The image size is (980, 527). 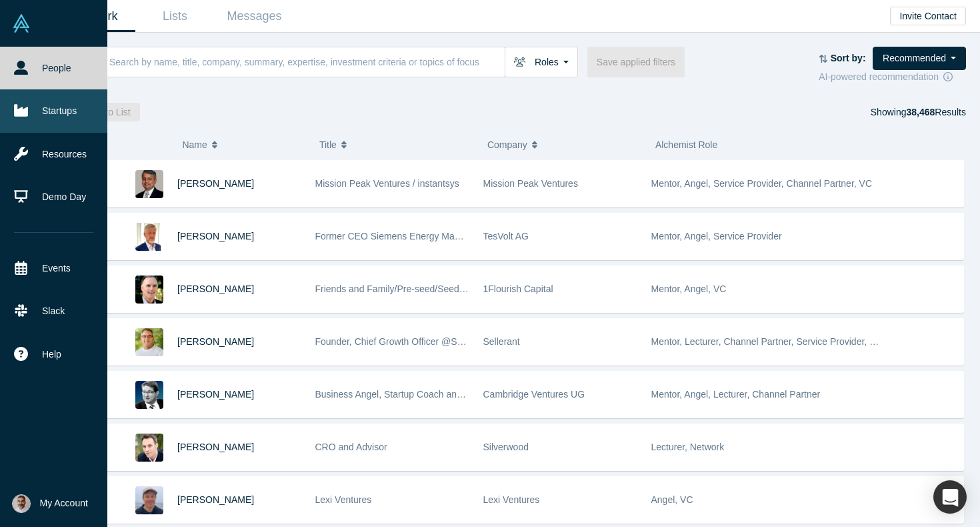 I want to click on input: Search by name, title, company, summary, expertise, investment criteria or topics of focus, so click(x=306, y=61).